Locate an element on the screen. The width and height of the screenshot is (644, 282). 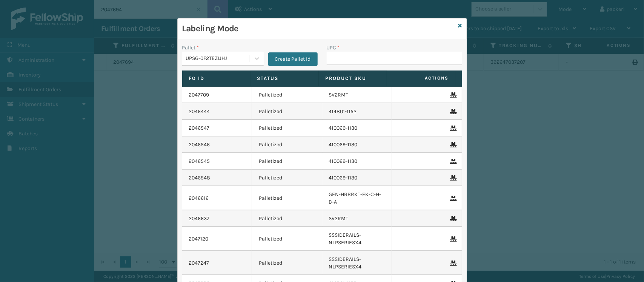
a: 2046545 is located at coordinates (200, 162).